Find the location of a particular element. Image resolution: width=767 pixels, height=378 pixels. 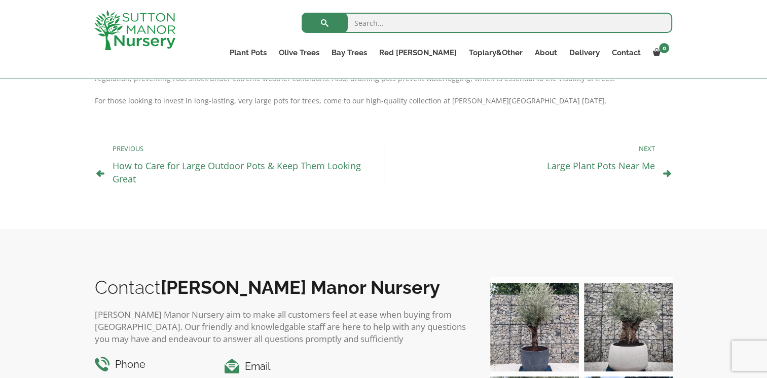

img: Check out this beauty we potted at our nursery today ❤️‍🔥 A huge, ancient gnarled Olive tree plan... is located at coordinates (628, 327).